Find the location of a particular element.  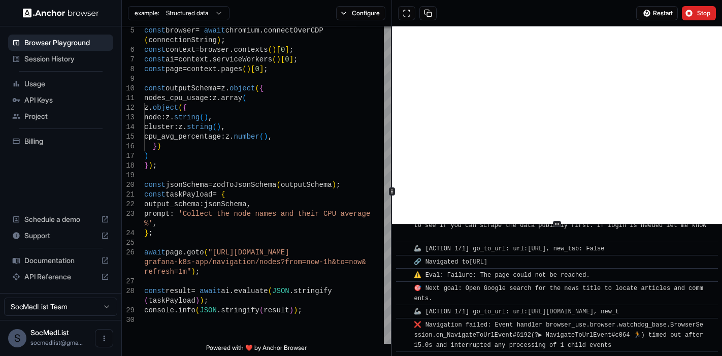

button: Open in full screen is located at coordinates (407, 13).